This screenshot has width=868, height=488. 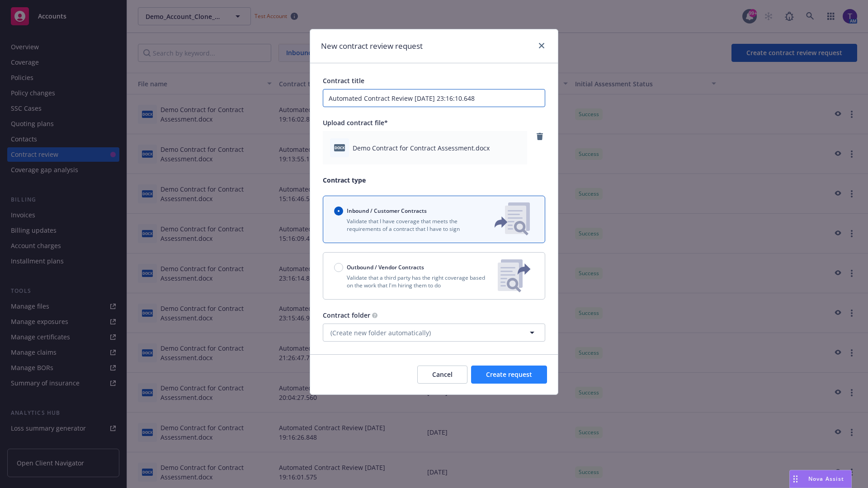 I want to click on span: Upload contract file*, so click(x=355, y=122).